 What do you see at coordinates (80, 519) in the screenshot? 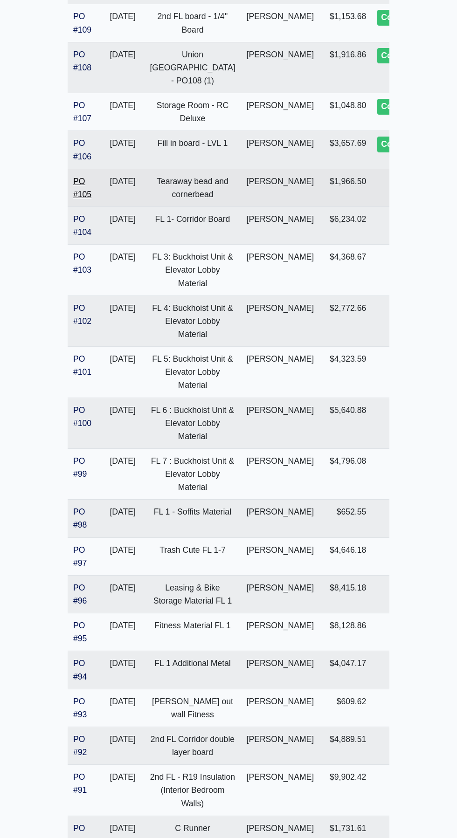
I see `a: PO #98` at bounding box center [80, 519].